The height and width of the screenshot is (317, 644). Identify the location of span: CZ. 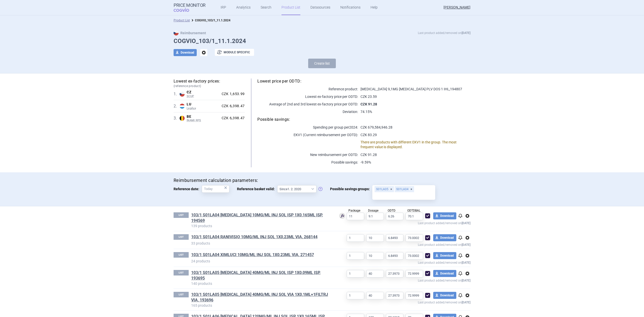
(203, 92).